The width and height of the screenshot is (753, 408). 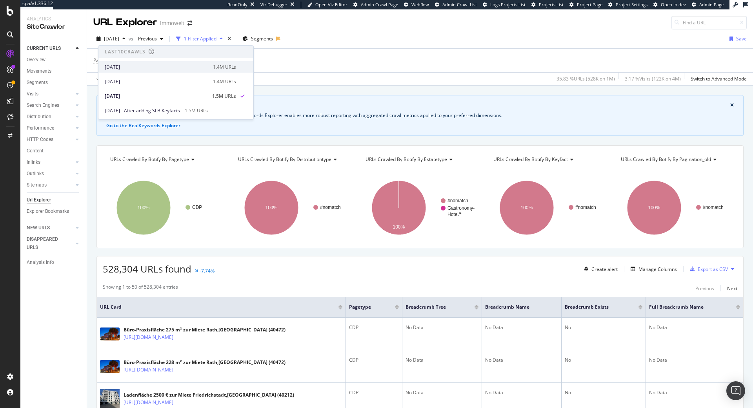 What do you see at coordinates (33, 162) in the screenshot?
I see `div: Inlinks` at bounding box center [33, 162].